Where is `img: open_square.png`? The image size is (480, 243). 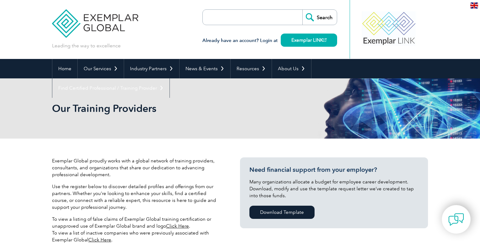 img: open_square.png is located at coordinates (325, 40).